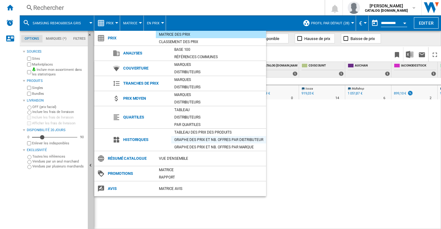  I want to click on div: Graphe des prix et nb. offres par distributeur, so click(219, 140).